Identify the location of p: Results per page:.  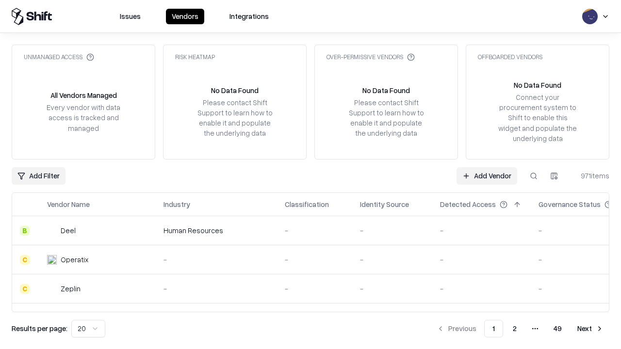
(39, 328).